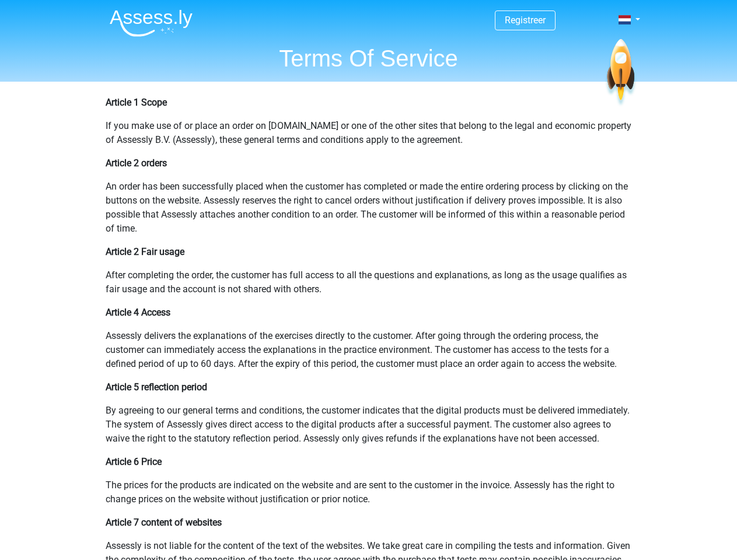 Image resolution: width=737 pixels, height=560 pixels. Describe the element at coordinates (369, 282) in the screenshot. I see `p: After completing the order, the customer has full access to all the questions and explanations, a...` at that location.